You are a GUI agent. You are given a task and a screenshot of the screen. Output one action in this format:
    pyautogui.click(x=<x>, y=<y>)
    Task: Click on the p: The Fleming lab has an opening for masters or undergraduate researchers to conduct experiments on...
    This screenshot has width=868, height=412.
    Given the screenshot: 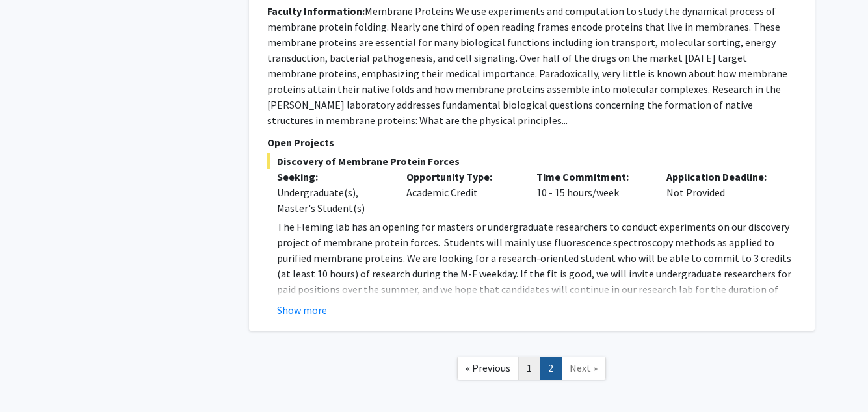 What is the action you would take?
    pyautogui.click(x=537, y=273)
    